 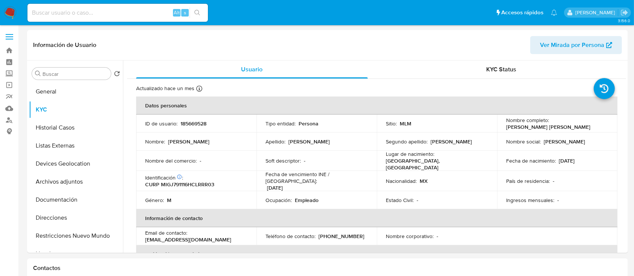 What do you see at coordinates (391, 124) in the screenshot?
I see `p: Sitio :` at bounding box center [391, 124].